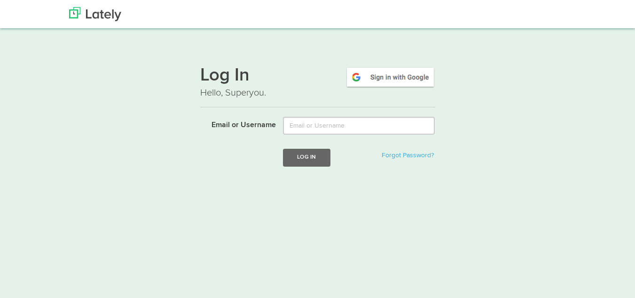 This screenshot has width=635, height=298. I want to click on img: Lately, so click(95, 14).